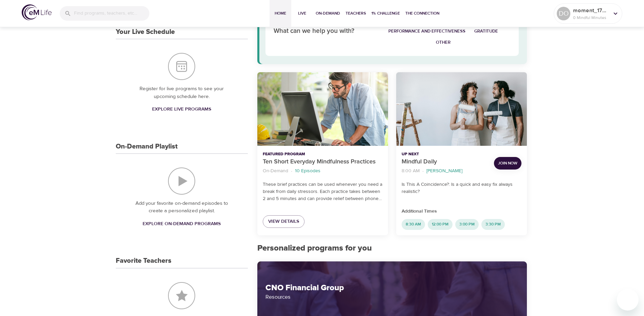 The width and height of the screenshot is (644, 316). I want to click on span: The Connection, so click(422, 13).